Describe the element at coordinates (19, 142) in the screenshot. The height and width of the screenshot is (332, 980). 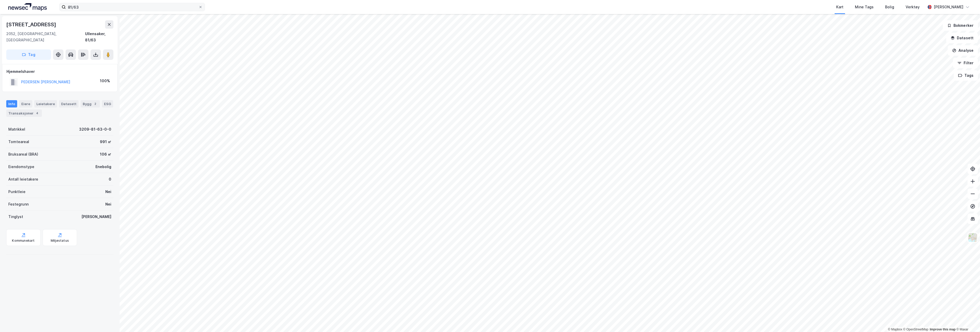
I see `div: Tomteareal` at that location.